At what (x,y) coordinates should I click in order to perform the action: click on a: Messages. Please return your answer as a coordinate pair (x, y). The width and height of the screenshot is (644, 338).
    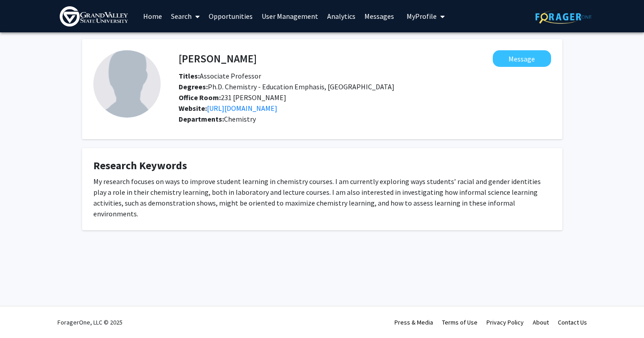
    Looking at the image, I should click on (379, 16).